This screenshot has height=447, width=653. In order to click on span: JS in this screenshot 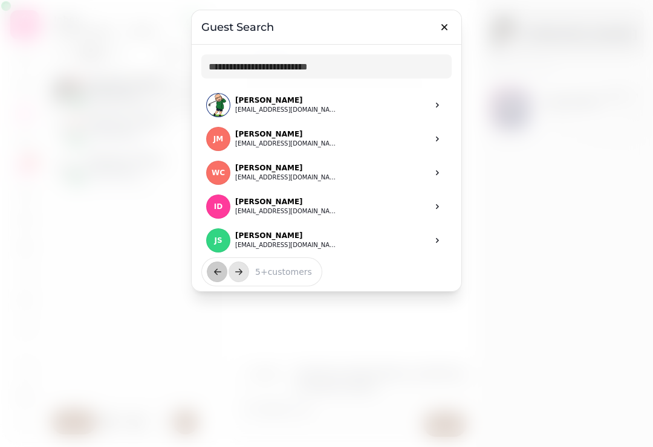, I will do `click(218, 241)`.